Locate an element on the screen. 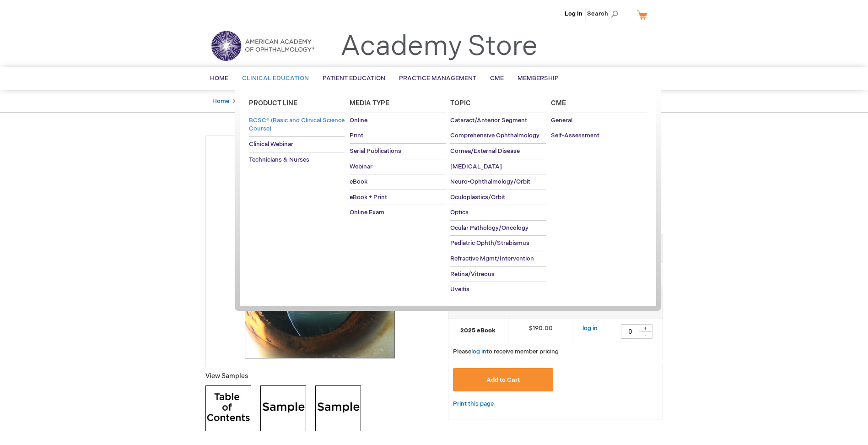 The width and height of the screenshot is (868, 445). span: Media Type is located at coordinates (369, 103).